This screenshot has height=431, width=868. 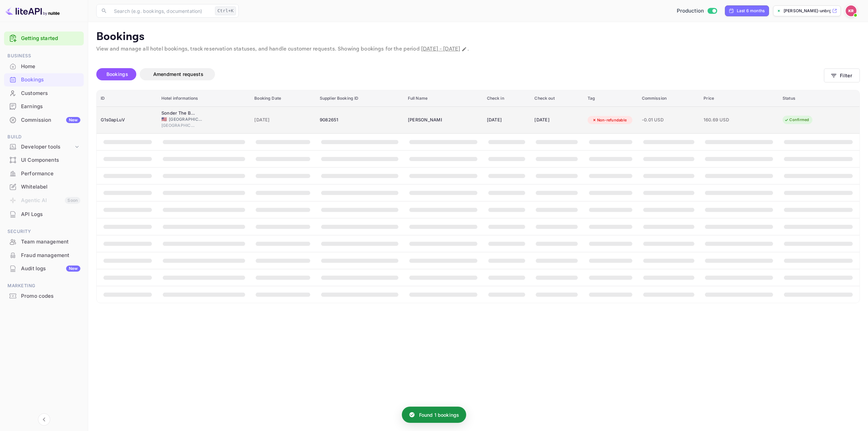 I want to click on span: Bookings, so click(x=117, y=74).